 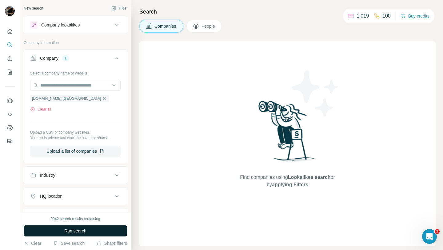 What do you see at coordinates (208, 26) in the screenshot?
I see `span: People` at bounding box center [208, 26].